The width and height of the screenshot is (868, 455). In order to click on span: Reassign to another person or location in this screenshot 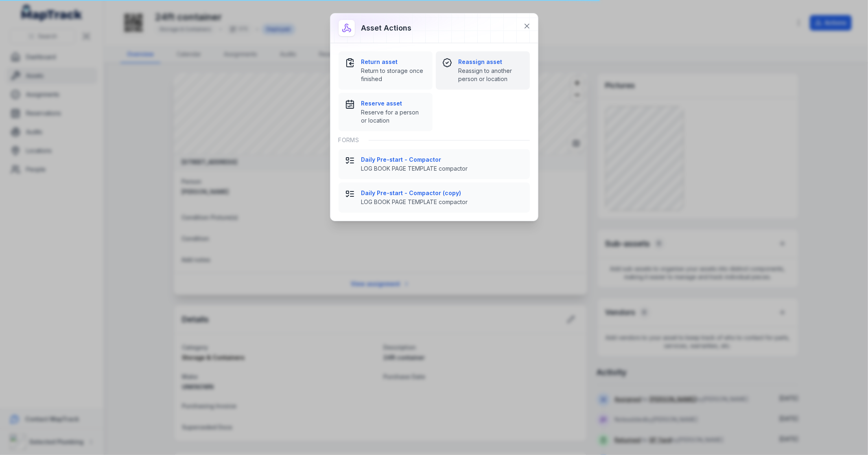, I will do `click(491, 75)`.